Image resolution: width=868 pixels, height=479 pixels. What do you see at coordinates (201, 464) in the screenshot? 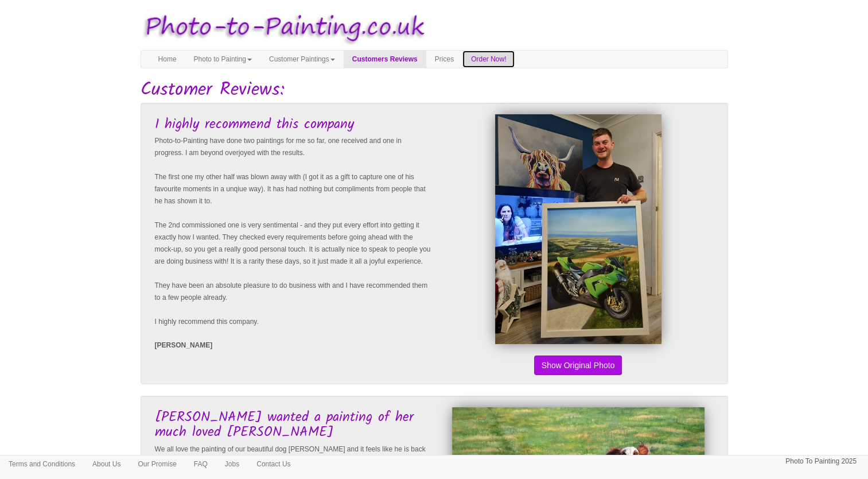
I see `a: FAQ` at bounding box center [201, 464].